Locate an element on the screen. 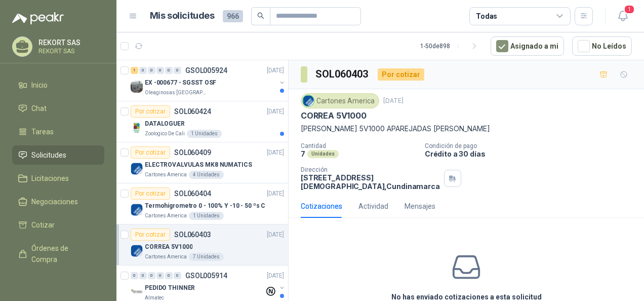 This screenshot has height=301, width=644. span: search is located at coordinates (261, 16).